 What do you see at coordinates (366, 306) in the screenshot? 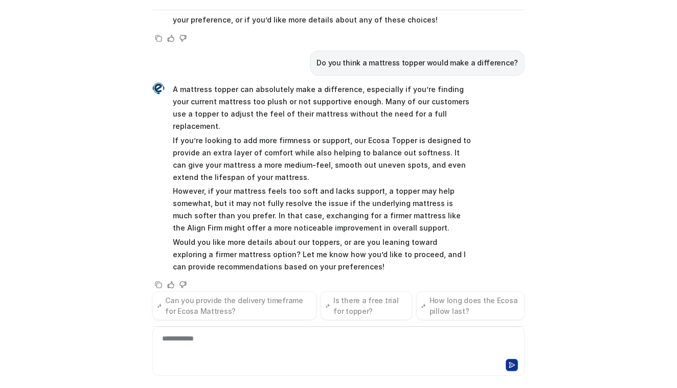
I see `button: Is there a free trial for topper?` at bounding box center [366, 306].